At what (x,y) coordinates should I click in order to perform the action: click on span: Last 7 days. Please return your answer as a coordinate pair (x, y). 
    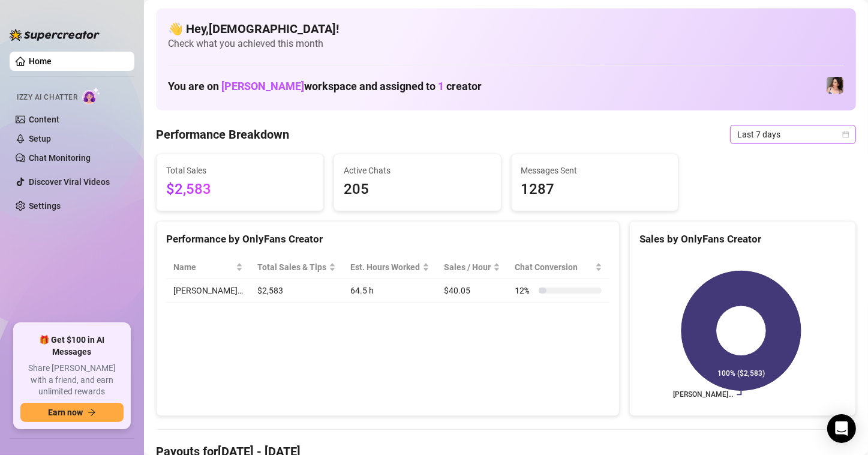
    Looking at the image, I should click on (793, 134).